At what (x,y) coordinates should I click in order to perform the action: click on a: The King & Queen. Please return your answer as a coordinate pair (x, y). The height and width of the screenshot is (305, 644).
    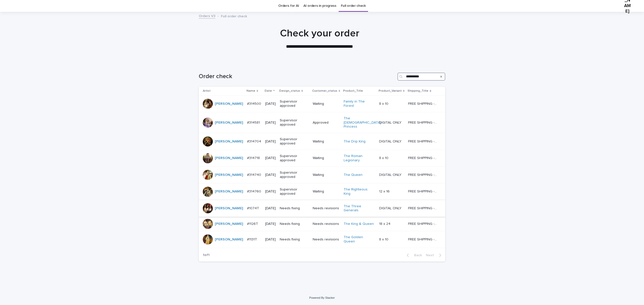
    Looking at the image, I should click on (359, 224).